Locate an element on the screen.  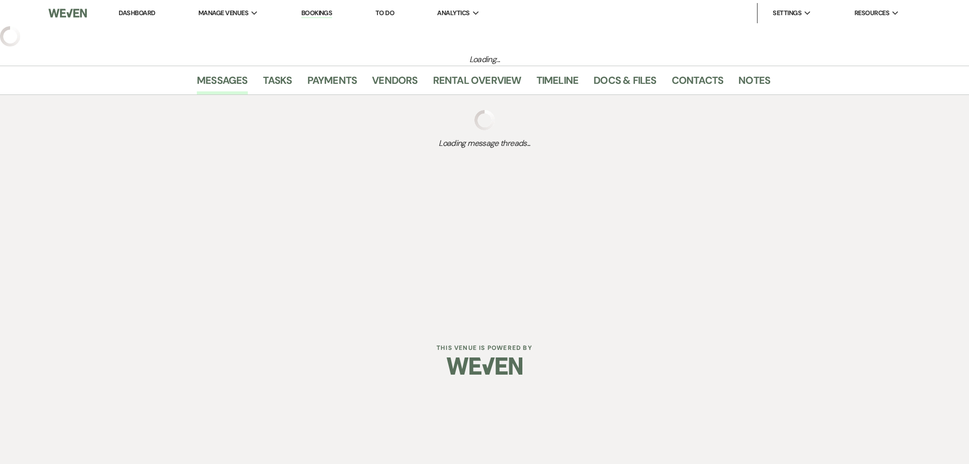
a: Payments is located at coordinates (332, 83).